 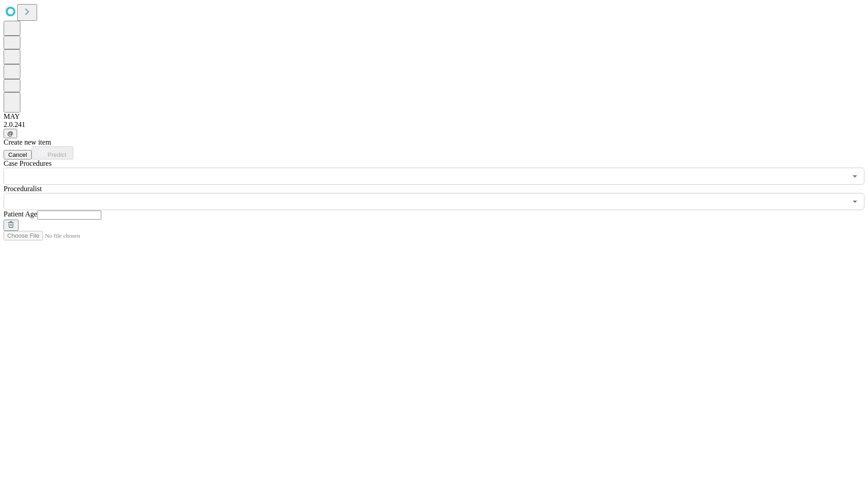 What do you see at coordinates (56, 155) in the screenshot?
I see `span: Predict` at bounding box center [56, 155].